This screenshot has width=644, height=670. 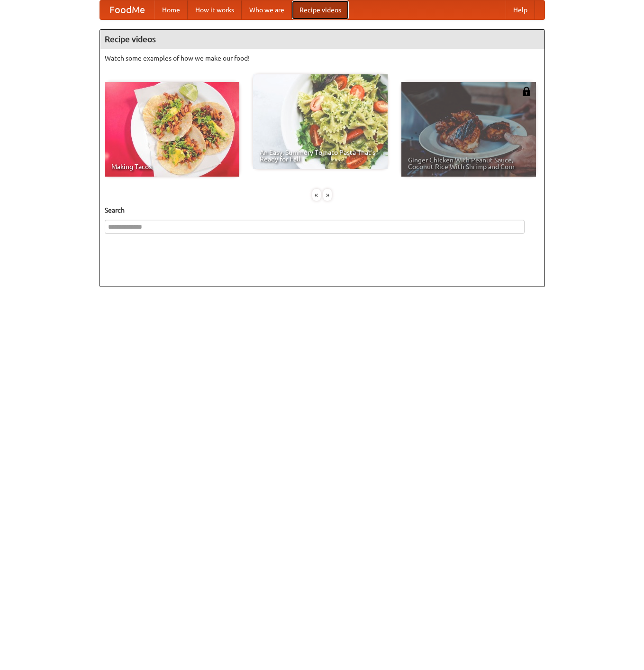 I want to click on a: Making Tacos, so click(x=172, y=129).